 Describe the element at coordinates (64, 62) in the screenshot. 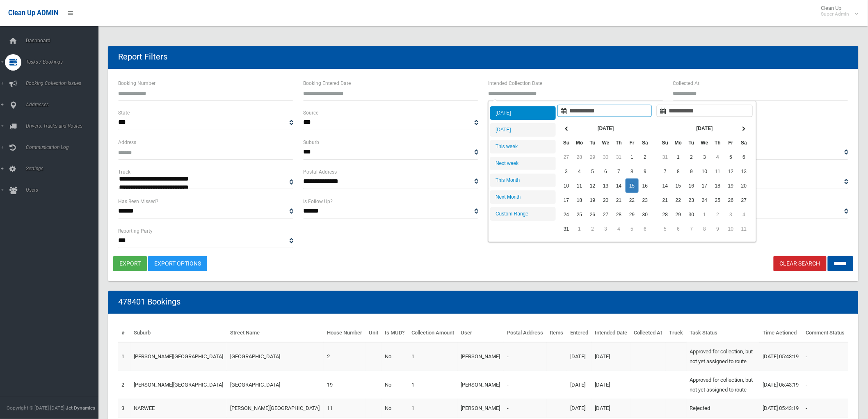

I see `span: Tasks / Bookings` at that location.